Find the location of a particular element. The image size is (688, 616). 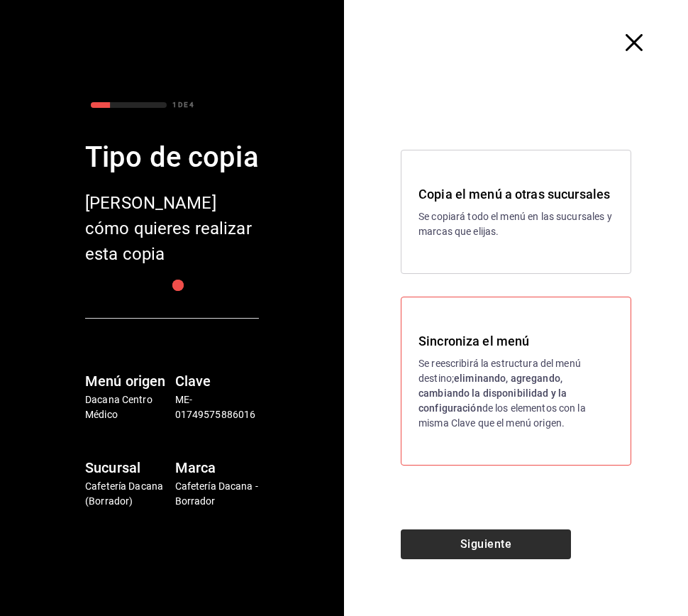

p: Cafetería Dacana - Borrador is located at coordinates (217, 494).